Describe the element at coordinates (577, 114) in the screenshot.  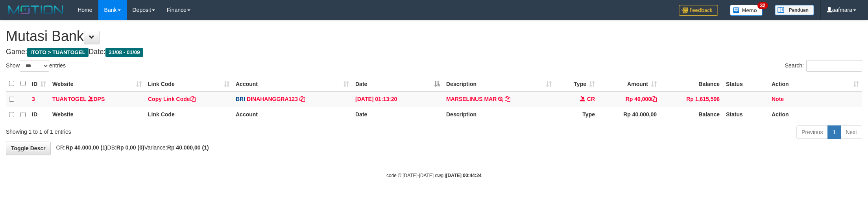
I see `th: Type` at that location.